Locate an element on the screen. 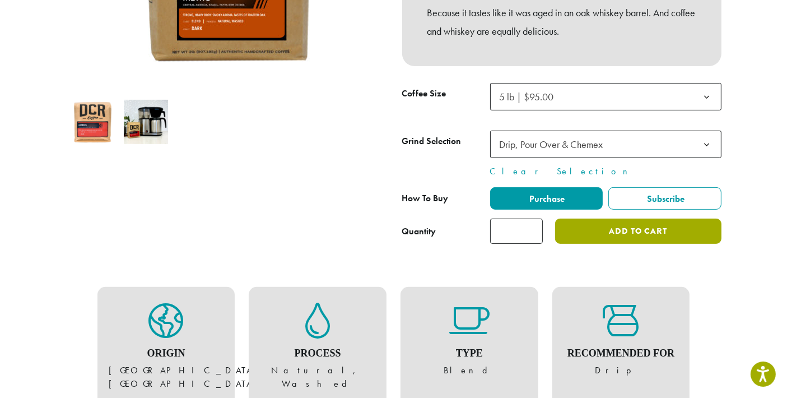 The width and height of the screenshot is (787, 398). span: How To Buy is located at coordinates (425, 198).